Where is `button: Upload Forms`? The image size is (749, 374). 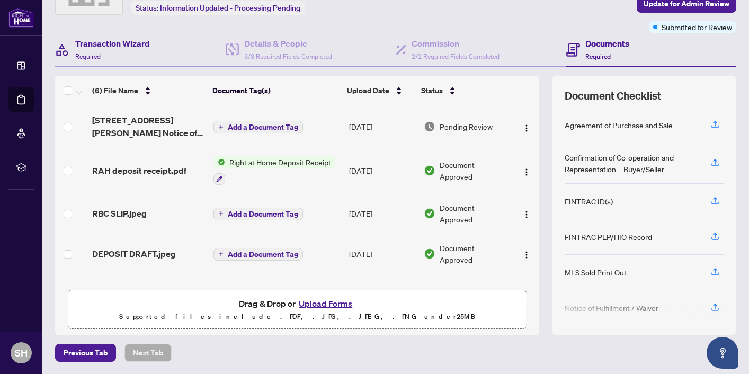 button: Upload Forms is located at coordinates (325, 304).